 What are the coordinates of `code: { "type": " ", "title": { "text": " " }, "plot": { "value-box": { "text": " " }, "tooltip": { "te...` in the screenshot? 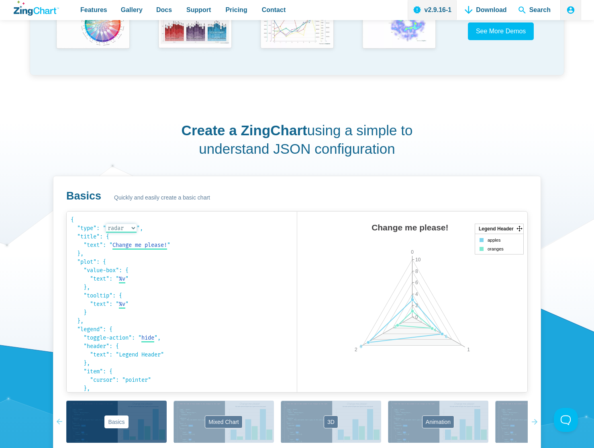 It's located at (182, 302).